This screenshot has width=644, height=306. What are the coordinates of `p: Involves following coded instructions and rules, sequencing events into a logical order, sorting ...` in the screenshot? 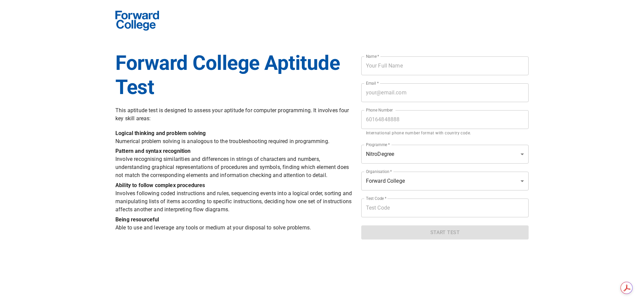 It's located at (234, 198).